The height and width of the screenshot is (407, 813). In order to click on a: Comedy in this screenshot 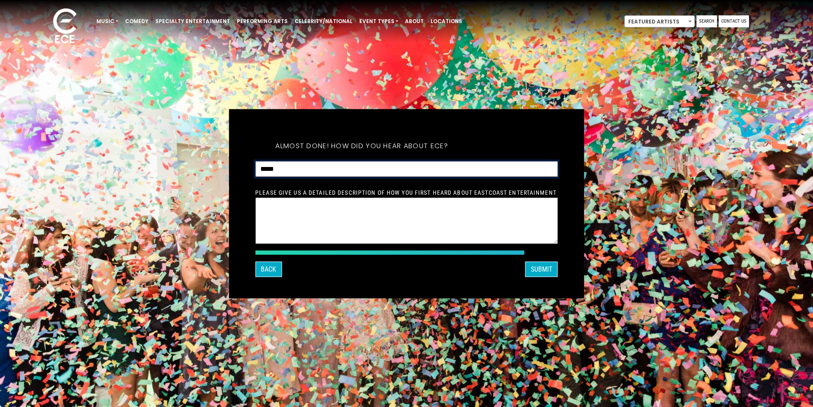, I will do `click(137, 21)`.